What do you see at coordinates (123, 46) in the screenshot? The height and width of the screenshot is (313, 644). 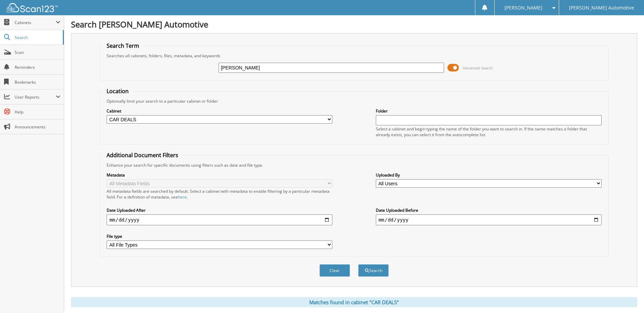 I see `legend: Search Term` at bounding box center [123, 46].